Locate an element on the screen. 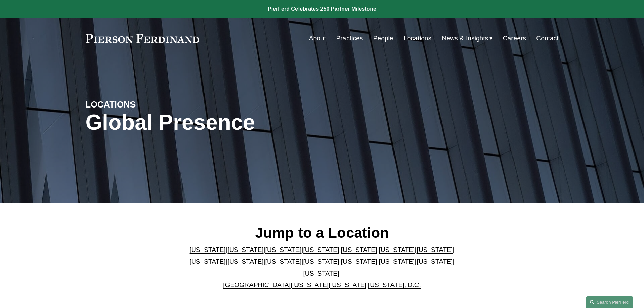  a: folder dropdown is located at coordinates (468, 38).